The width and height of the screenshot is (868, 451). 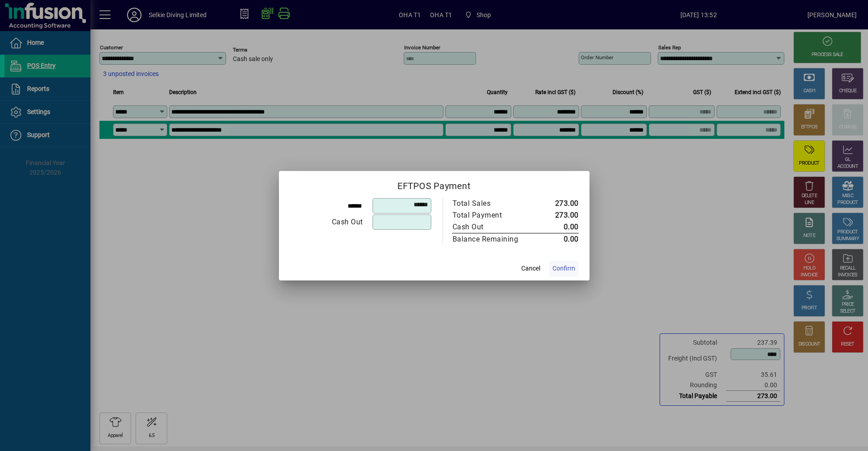 I want to click on td: Total Payment, so click(x=494, y=215).